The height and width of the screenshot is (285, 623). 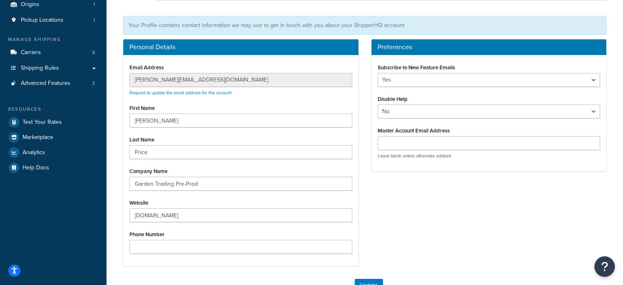 I want to click on span: Shipping Rules, so click(x=40, y=68).